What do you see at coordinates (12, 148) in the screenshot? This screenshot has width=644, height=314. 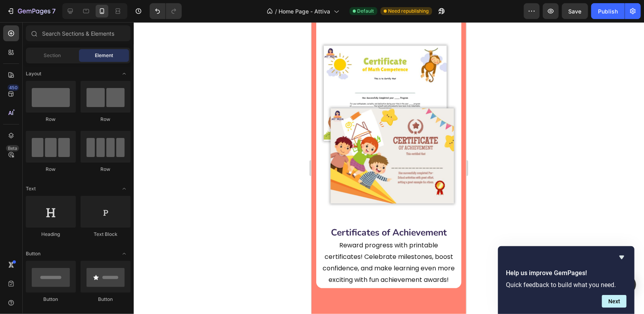 I see `div: Beta` at bounding box center [12, 148].